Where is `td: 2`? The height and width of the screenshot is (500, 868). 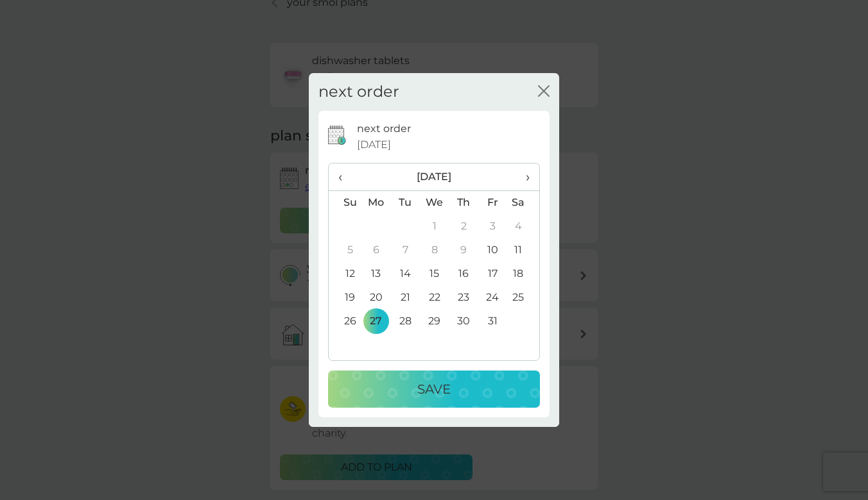
td: 2 is located at coordinates (463, 227).